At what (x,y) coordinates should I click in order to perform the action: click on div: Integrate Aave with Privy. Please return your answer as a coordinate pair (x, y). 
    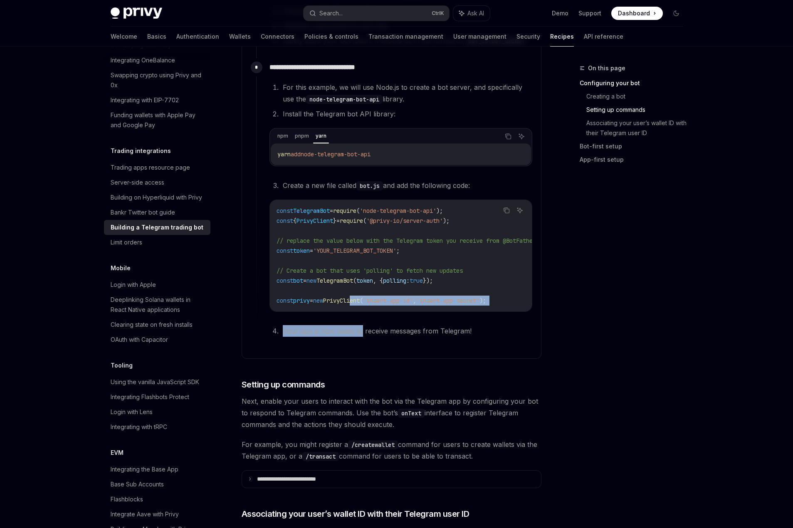
    Looking at the image, I should click on (145, 514).